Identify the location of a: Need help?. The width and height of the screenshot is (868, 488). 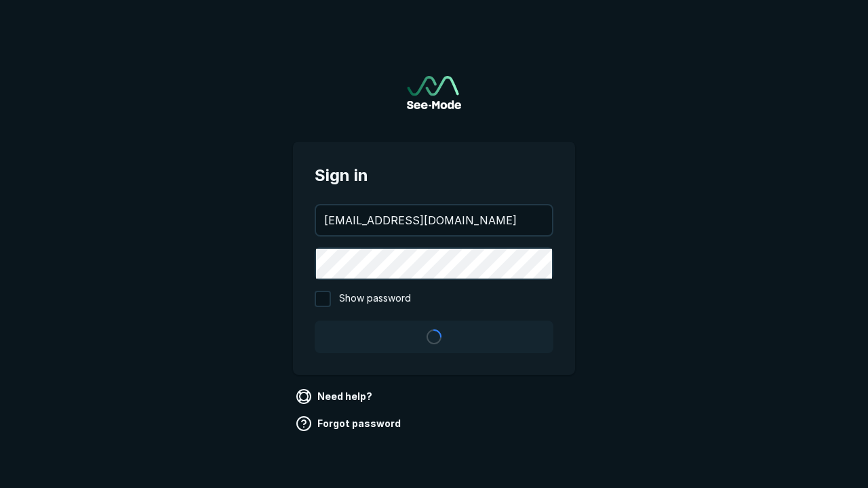
(335, 397).